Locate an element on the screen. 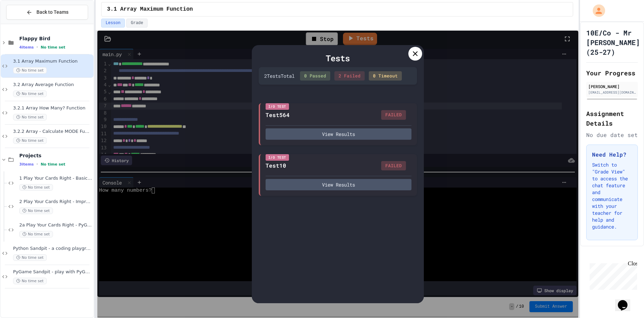 Image resolution: width=644 pixels, height=318 pixels. span: 3.2.2 Array - Calculate MODE Function is located at coordinates (52, 132).